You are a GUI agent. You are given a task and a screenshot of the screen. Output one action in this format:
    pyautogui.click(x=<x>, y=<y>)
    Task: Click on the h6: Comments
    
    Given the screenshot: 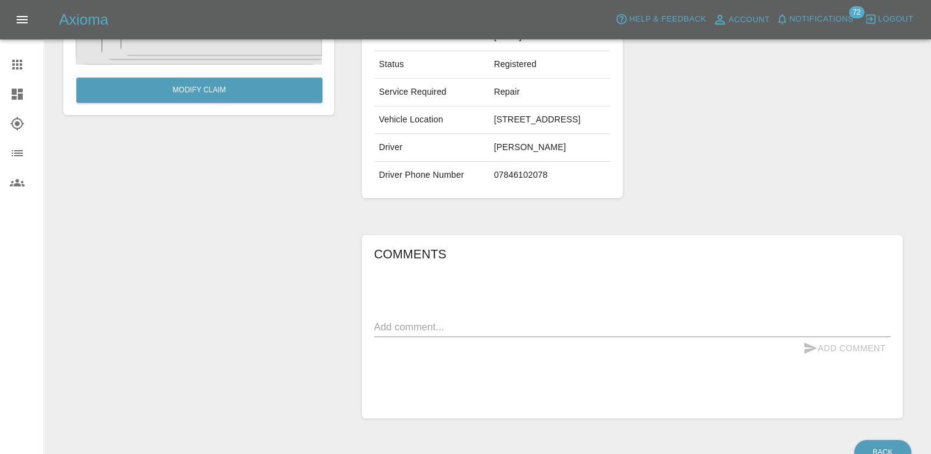 What is the action you would take?
    pyautogui.click(x=632, y=254)
    